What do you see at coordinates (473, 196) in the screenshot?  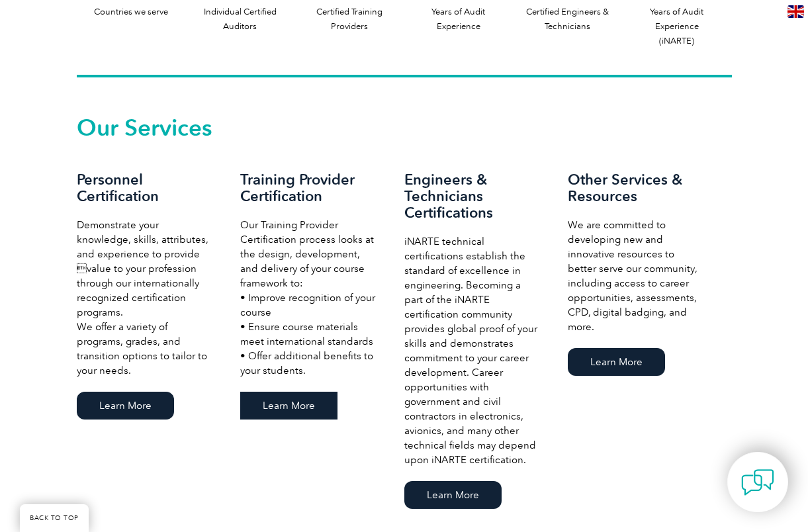 I see `h3: Engineers & Technicians Certifications` at bounding box center [473, 196].